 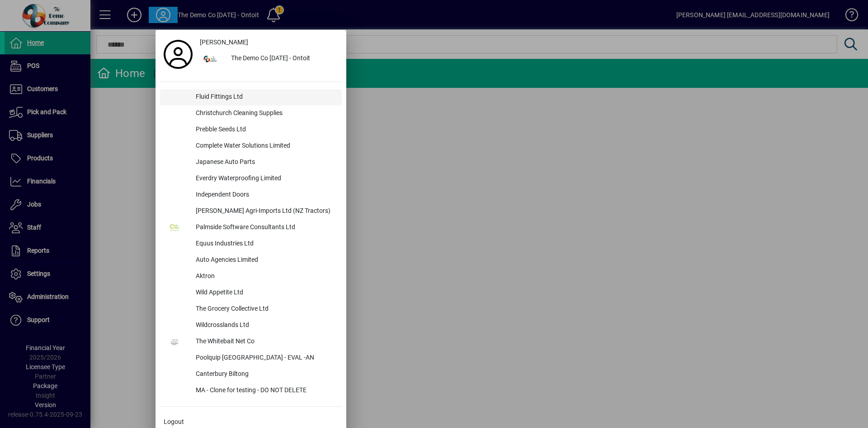 What do you see at coordinates (251, 97) in the screenshot?
I see `button: Fluid Fittings Ltd` at bounding box center [251, 97].